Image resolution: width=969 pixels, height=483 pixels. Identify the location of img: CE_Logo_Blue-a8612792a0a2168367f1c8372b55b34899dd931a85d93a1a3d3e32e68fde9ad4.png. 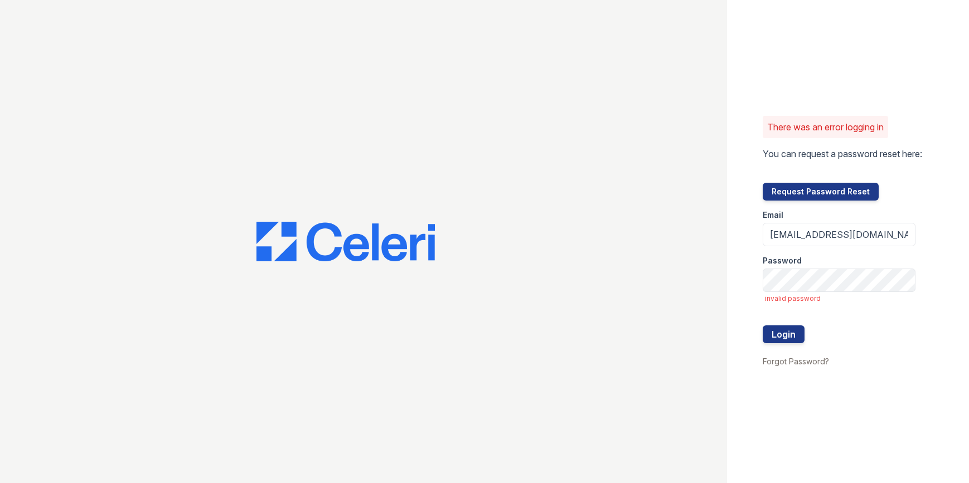
(346, 242).